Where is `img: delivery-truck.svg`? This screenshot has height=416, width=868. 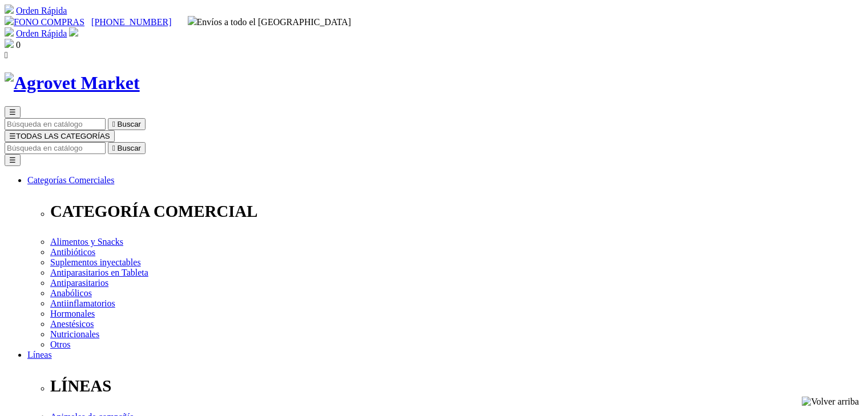
img: delivery-truck.svg is located at coordinates (193, 20).